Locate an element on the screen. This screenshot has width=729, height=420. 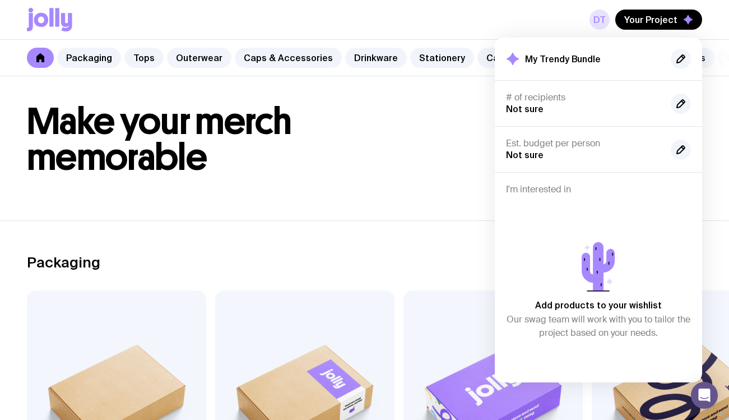
p: Add products to your wishlist is located at coordinates (598, 305).